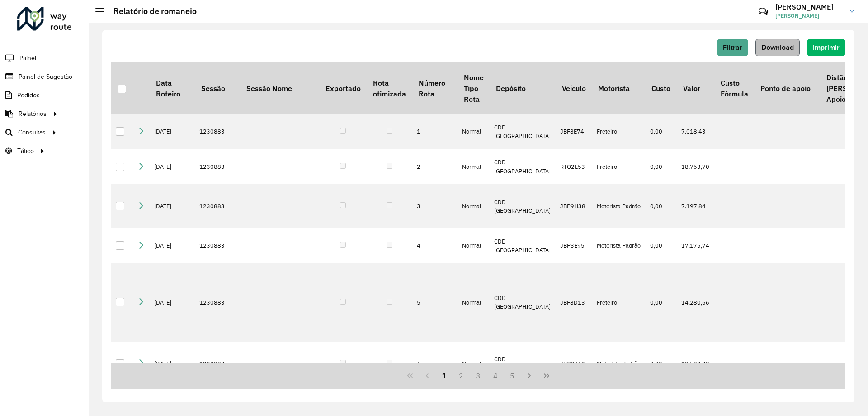 This screenshot has width=868, height=416. Describe the element at coordinates (45, 76) in the screenshot. I see `span: Painel de Sugestão` at that location.